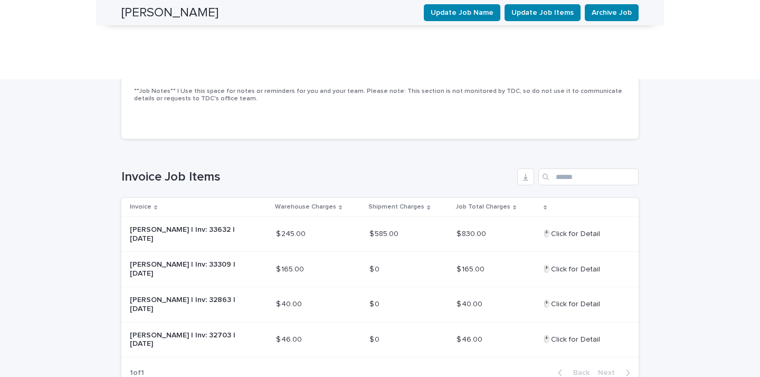  I want to click on button: Archive Job, so click(612, 13).